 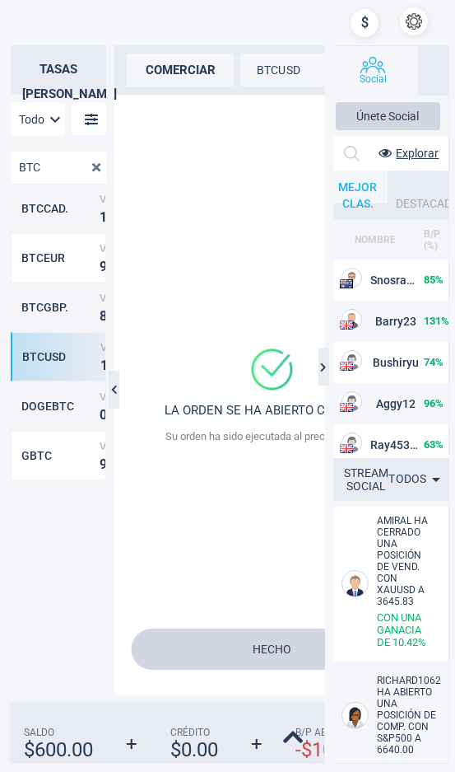 I want to click on td: Barry23, so click(x=375, y=321).